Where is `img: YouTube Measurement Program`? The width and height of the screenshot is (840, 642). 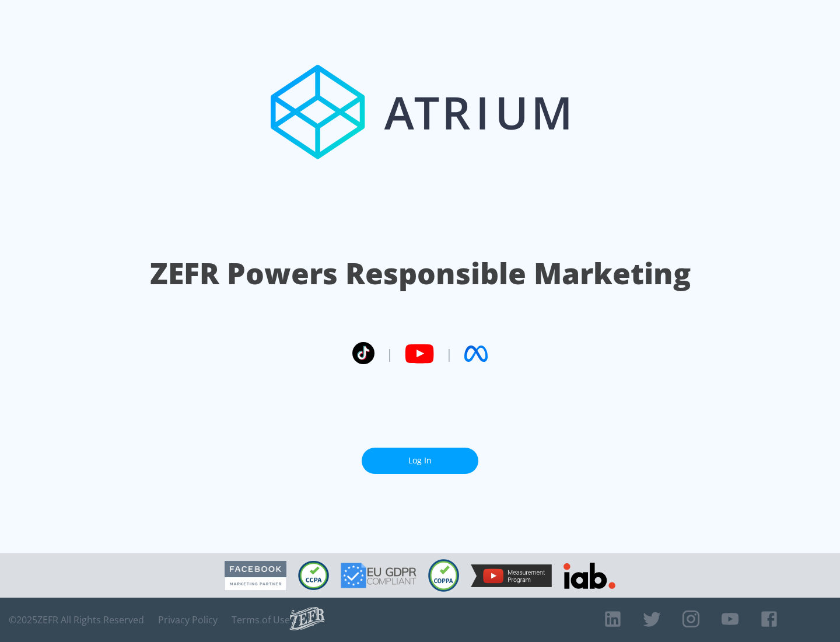
img: YouTube Measurement Program is located at coordinates (511, 576).